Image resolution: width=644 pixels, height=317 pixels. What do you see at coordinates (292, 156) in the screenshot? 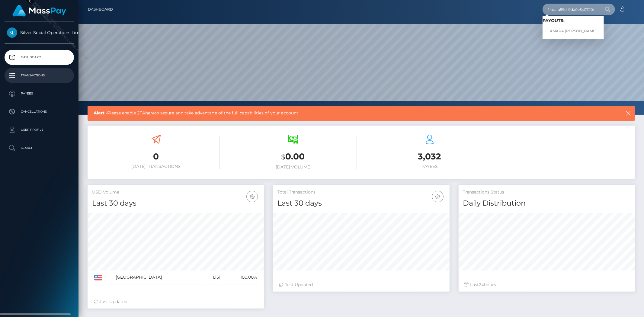
I see `h3: 0.00` at bounding box center [292, 156].